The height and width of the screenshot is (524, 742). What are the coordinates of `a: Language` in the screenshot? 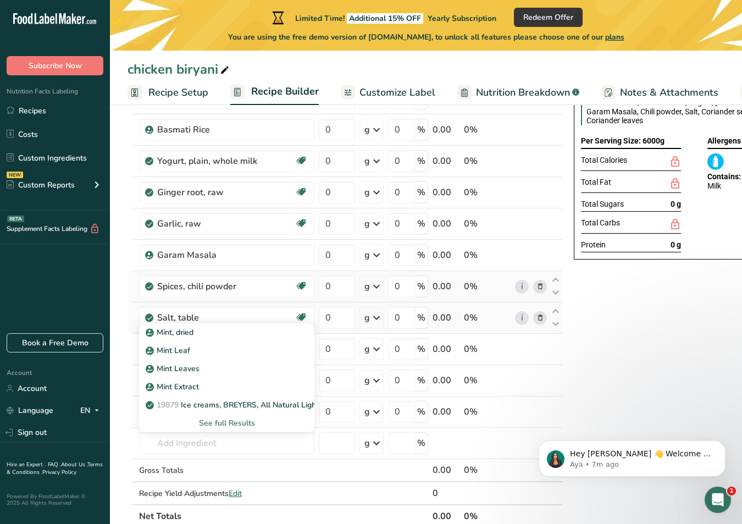 It's located at (30, 410).